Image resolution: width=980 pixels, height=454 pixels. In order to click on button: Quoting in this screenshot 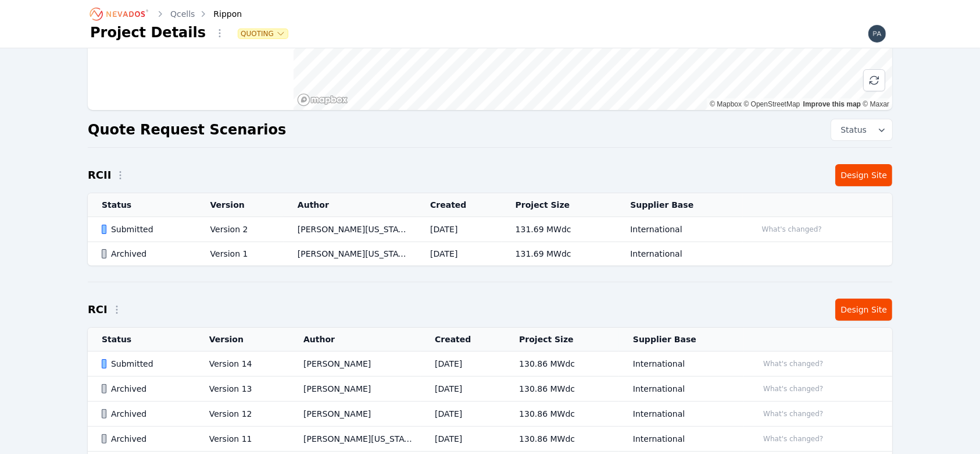, I will do `click(262, 34)`.